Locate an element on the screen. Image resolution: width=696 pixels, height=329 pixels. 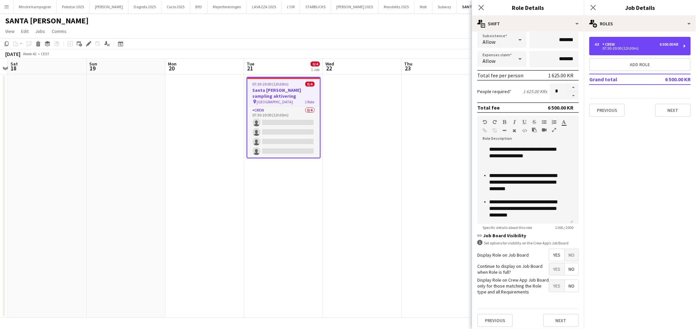
label: People required is located at coordinates (495, 92).